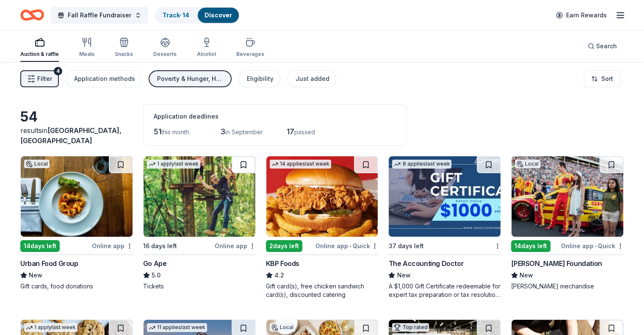 The width and height of the screenshot is (644, 335). Describe the element at coordinates (104, 79) in the screenshot. I see `button: Application methods` at that location.